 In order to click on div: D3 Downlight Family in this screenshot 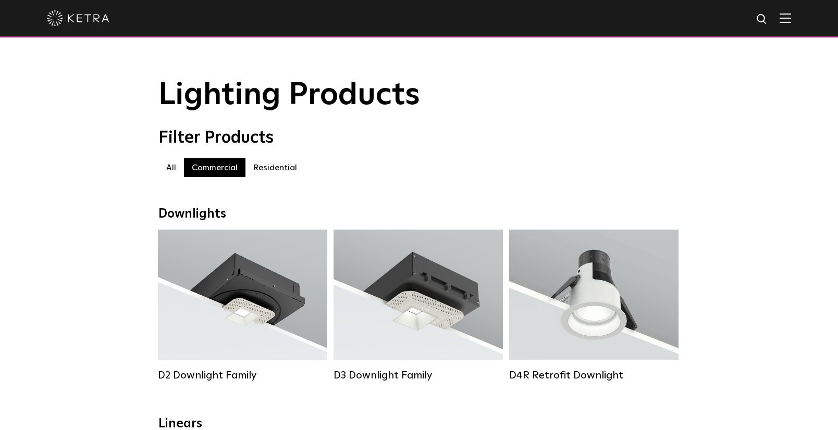, I will do `click(418, 376)`.